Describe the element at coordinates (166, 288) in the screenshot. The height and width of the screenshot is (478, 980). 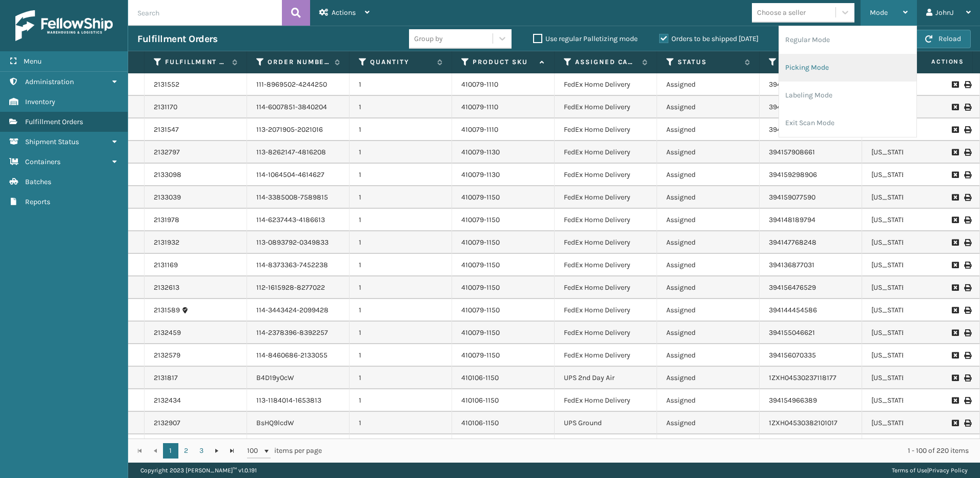
I see `a: 2132613` at that location.